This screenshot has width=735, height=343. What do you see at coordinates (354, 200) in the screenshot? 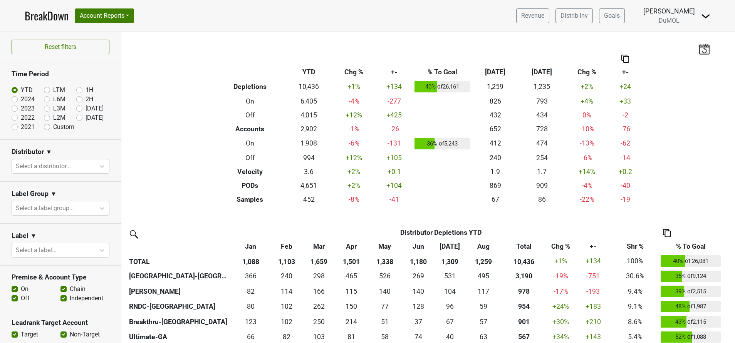
I see `td: -8 %` at bounding box center [354, 200].